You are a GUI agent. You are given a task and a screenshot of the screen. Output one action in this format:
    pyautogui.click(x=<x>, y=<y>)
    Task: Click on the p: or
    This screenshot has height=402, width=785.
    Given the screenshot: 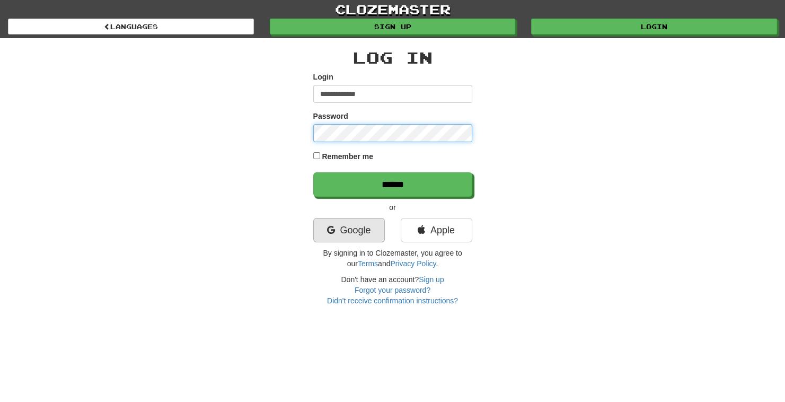 What is the action you would take?
    pyautogui.click(x=393, y=207)
    